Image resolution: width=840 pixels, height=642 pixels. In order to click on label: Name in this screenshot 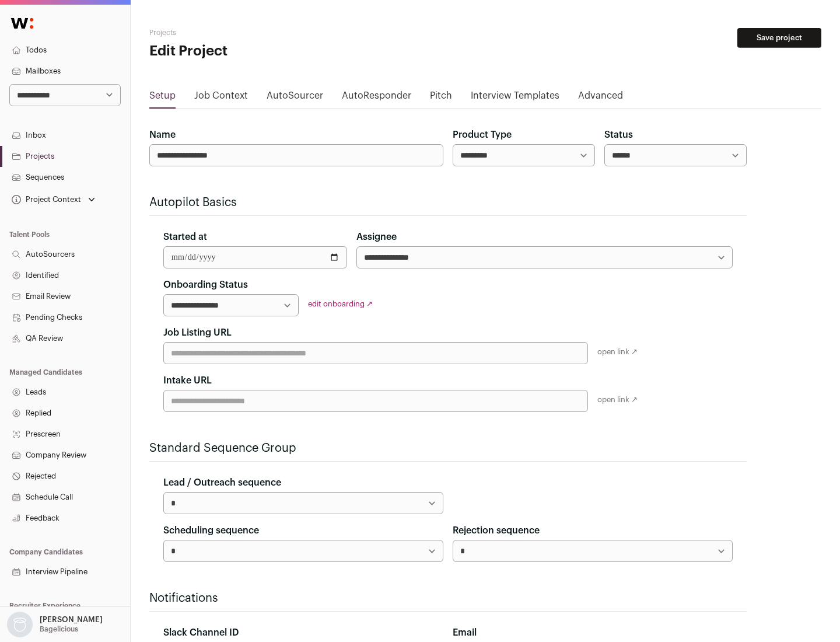, I will do `click(162, 135)`.